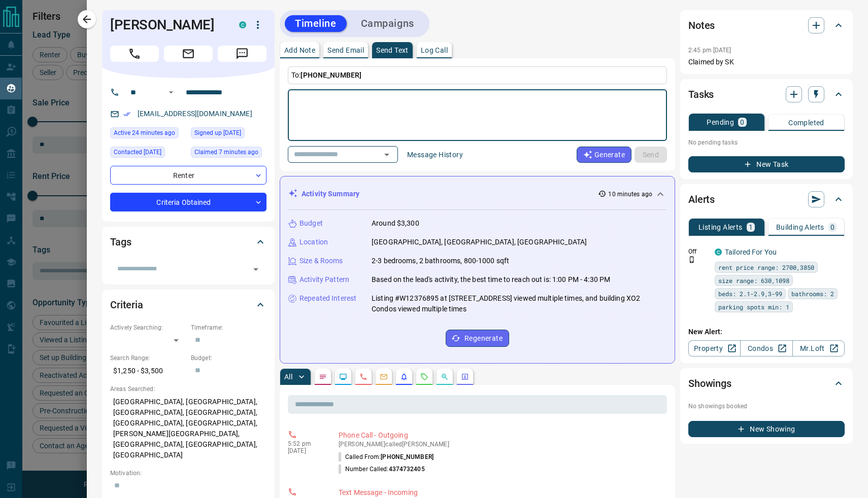 The image size is (868, 498). I want to click on p: Search Range:, so click(147, 358).